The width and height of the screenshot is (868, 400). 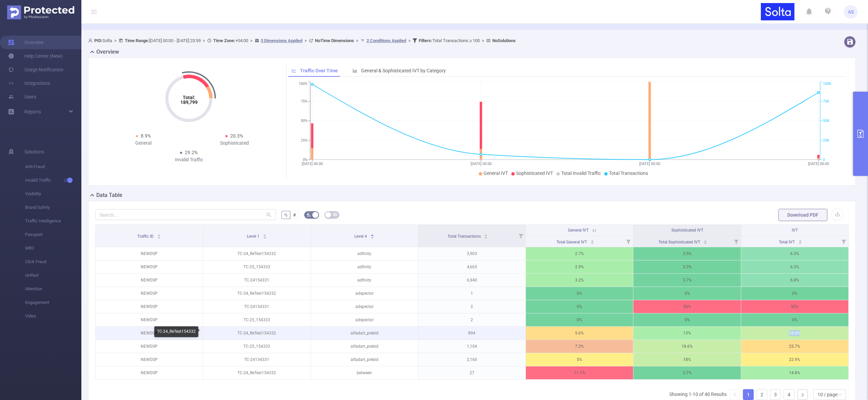 I want to click on p: 3.7%, so click(x=687, y=372).